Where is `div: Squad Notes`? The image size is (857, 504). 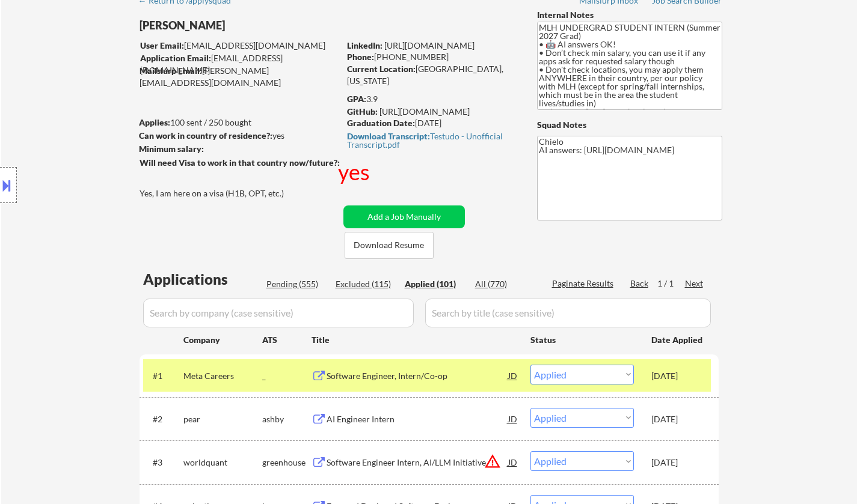 div: Squad Notes is located at coordinates (630, 125).